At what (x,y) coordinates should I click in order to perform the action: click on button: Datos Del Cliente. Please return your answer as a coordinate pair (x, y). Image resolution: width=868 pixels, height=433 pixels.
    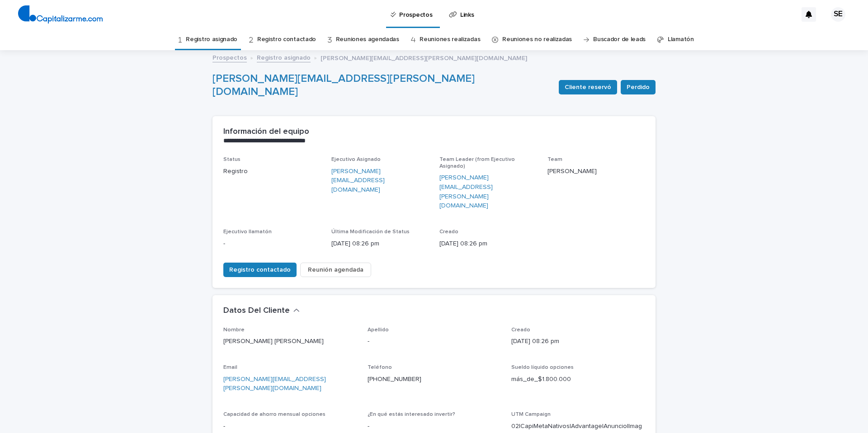
    Looking at the image, I should click on (262, 311).